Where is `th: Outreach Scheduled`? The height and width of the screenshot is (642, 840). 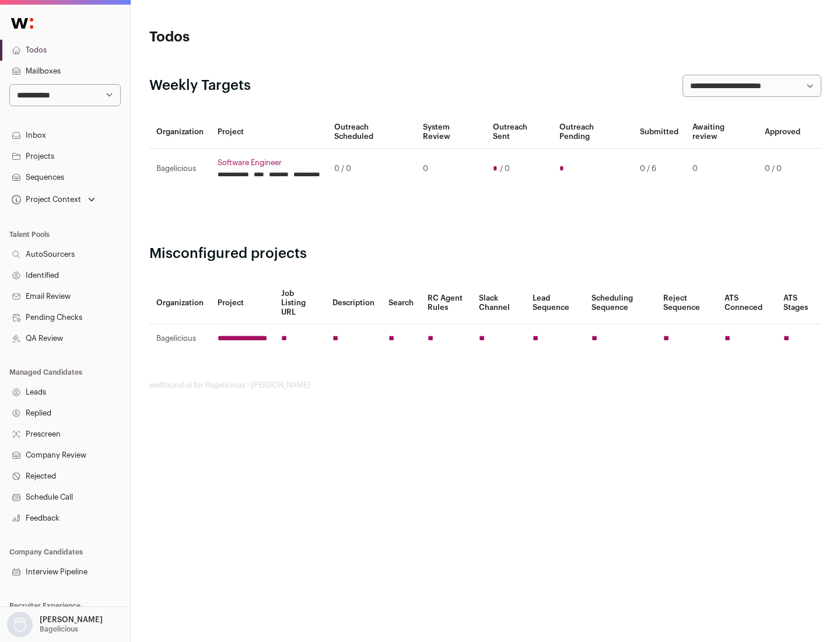 th: Outreach Scheduled is located at coordinates (372, 132).